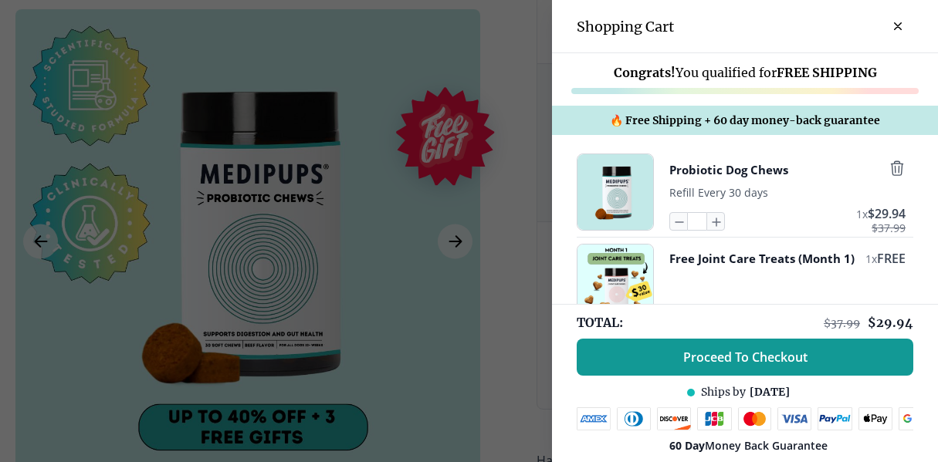 This screenshot has height=462, width=938. Describe the element at coordinates (625, 26) in the screenshot. I see `h3: Shopping Cart` at that location.